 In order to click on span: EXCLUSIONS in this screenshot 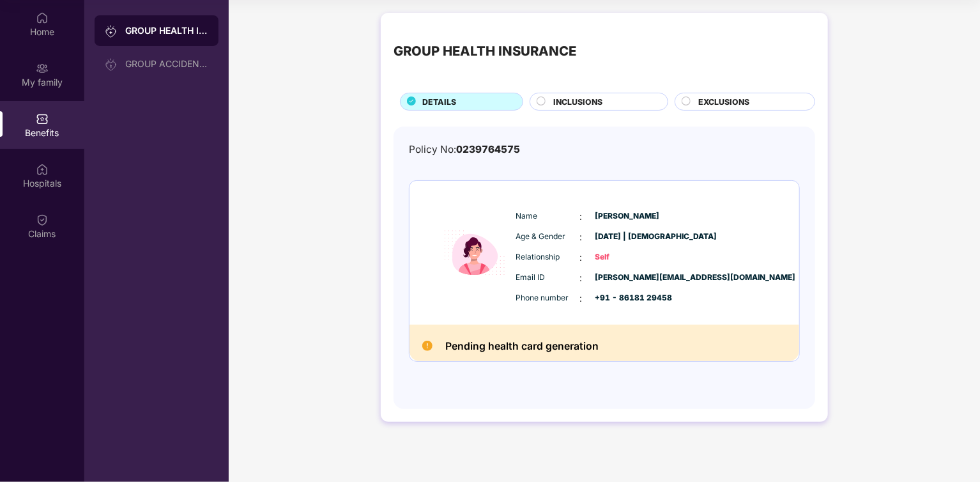, I will do `click(724, 102)`.